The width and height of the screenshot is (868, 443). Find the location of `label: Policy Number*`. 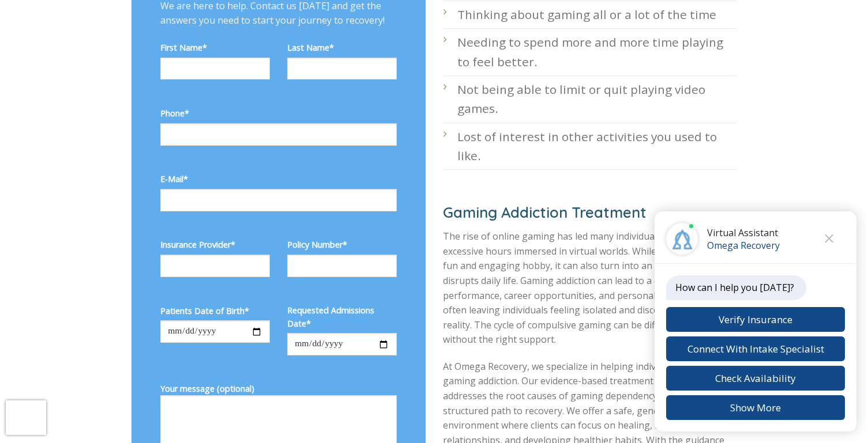

label: Policy Number* is located at coordinates (342, 245).